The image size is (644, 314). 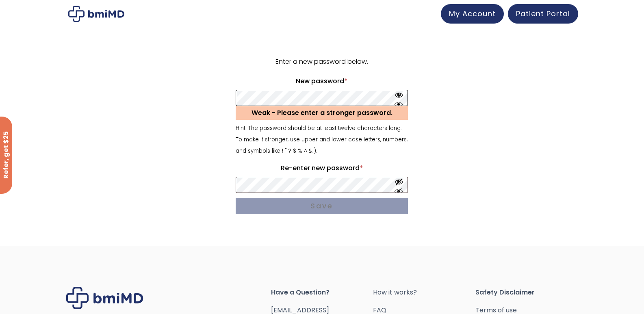 I want to click on span: My Account, so click(x=472, y=13).